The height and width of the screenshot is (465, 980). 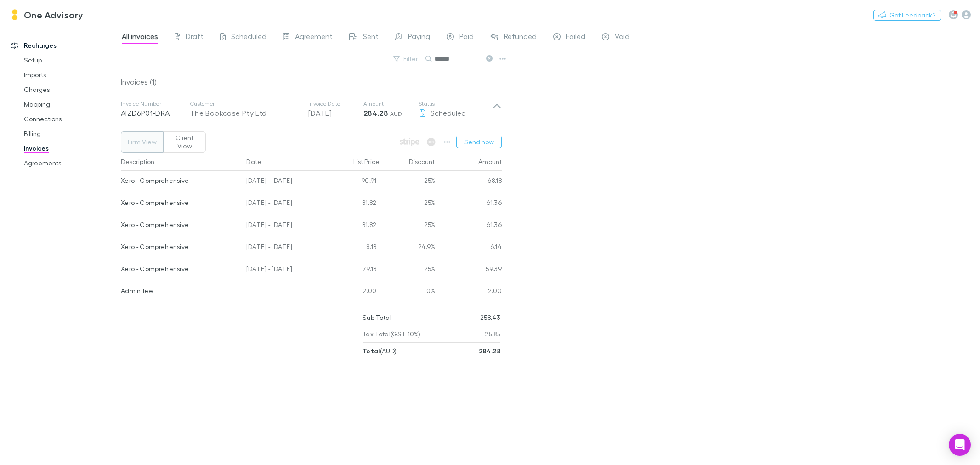 What do you see at coordinates (406, 59) in the screenshot?
I see `button: Filter` at bounding box center [406, 59].